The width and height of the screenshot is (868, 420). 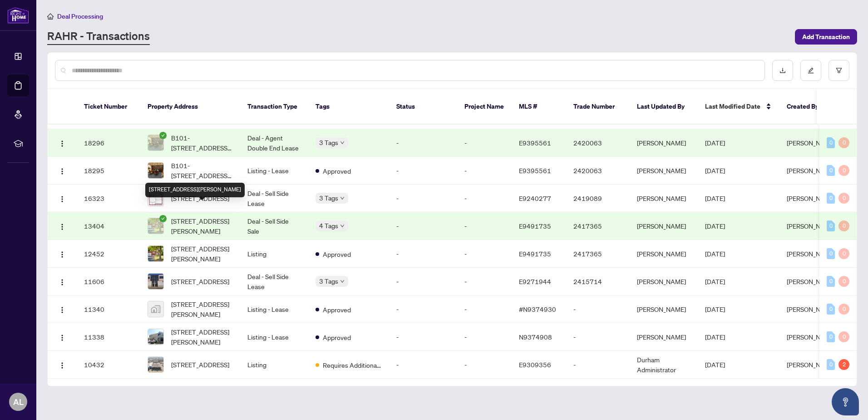 What do you see at coordinates (352, 365) in the screenshot?
I see `span: Requires Additional Docs` at bounding box center [352, 365].